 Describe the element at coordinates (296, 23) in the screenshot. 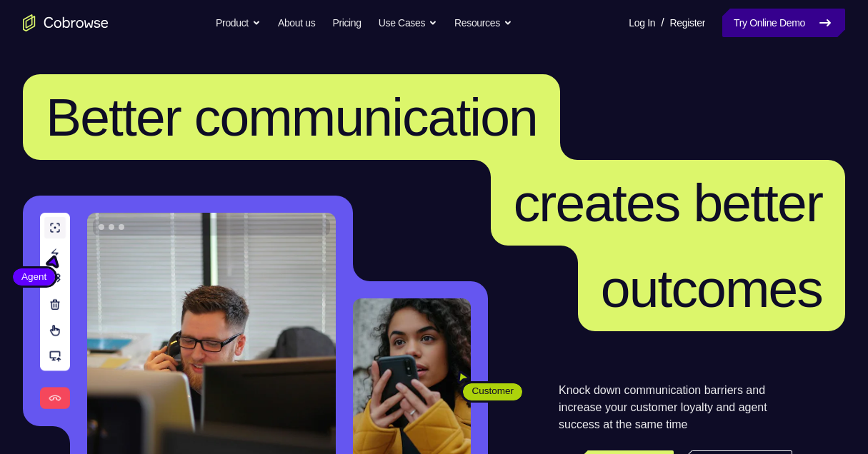

I see `a: About us` at that location.